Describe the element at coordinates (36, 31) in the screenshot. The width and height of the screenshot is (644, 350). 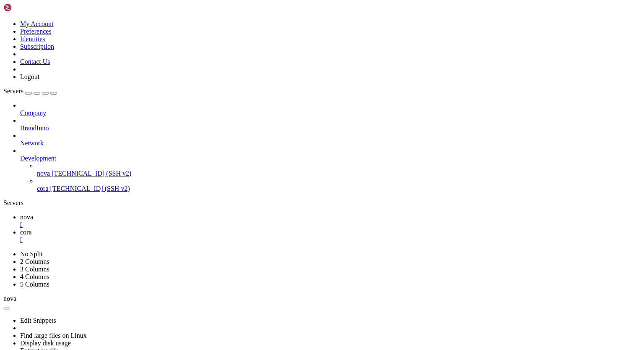
I see `a: Preferences` at that location.